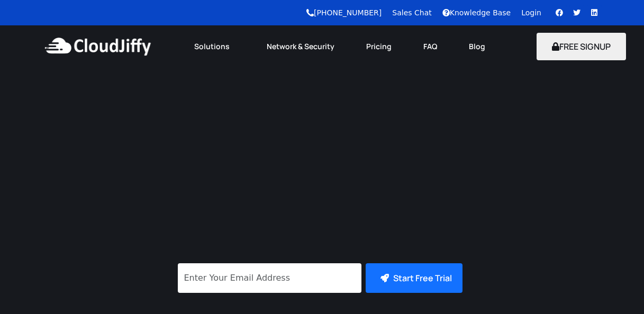  I want to click on a: Solutions, so click(214, 47).